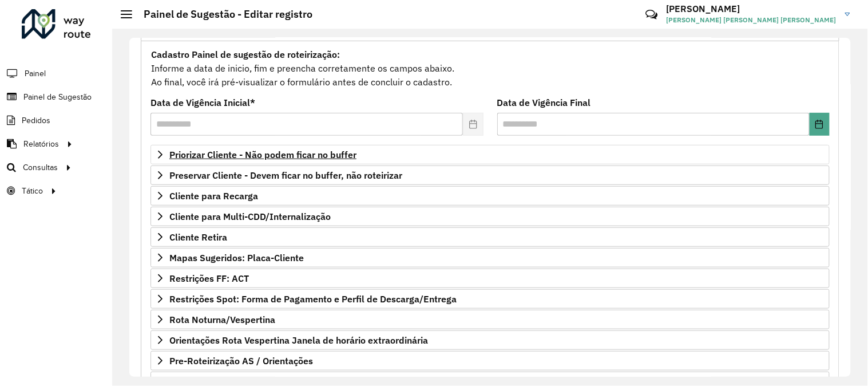 Image resolution: width=868 pixels, height=386 pixels. Describe the element at coordinates (202, 102) in the screenshot. I see `label: Data de Vigência Inicial` at that location.